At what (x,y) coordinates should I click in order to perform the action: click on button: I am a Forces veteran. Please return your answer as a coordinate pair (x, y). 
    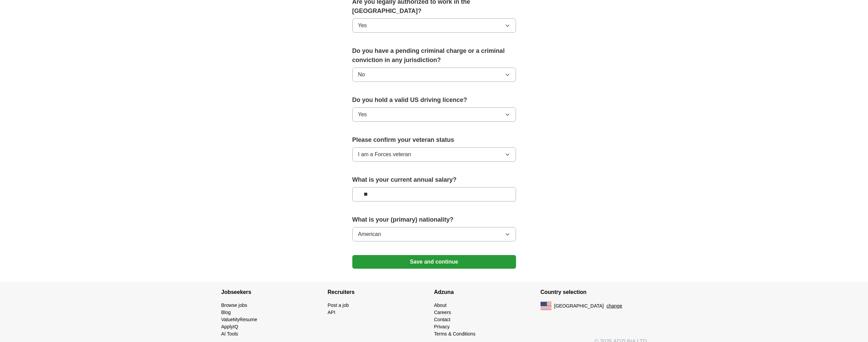
    Looking at the image, I should click on (434, 154).